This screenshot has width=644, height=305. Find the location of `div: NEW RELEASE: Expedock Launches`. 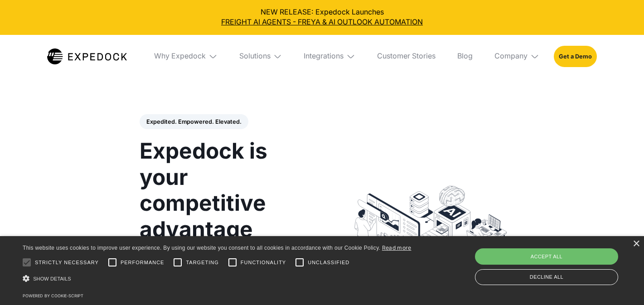

div: NEW RELEASE: Expedock Launches is located at coordinates (322, 17).